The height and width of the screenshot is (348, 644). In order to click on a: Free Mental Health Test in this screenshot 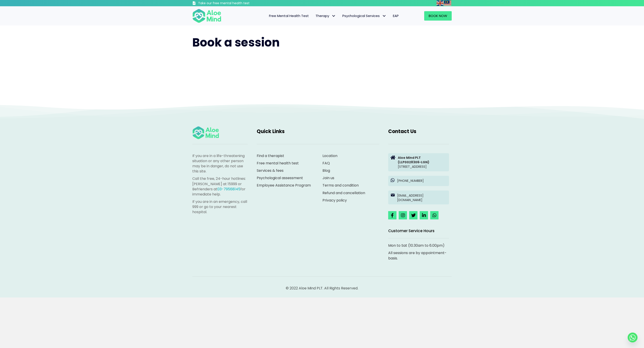, I will do `click(289, 16)`.